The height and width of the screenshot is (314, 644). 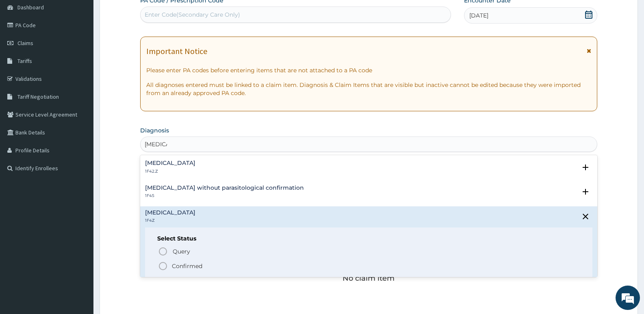 What do you see at coordinates (25, 61) in the screenshot?
I see `span: Tariffs` at bounding box center [25, 61].